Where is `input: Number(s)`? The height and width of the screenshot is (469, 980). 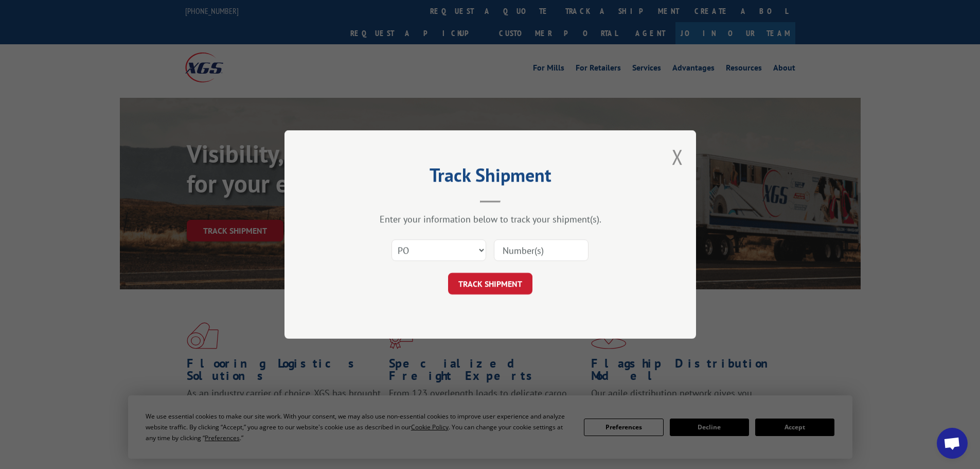
input: Number(s) is located at coordinates (541, 250).